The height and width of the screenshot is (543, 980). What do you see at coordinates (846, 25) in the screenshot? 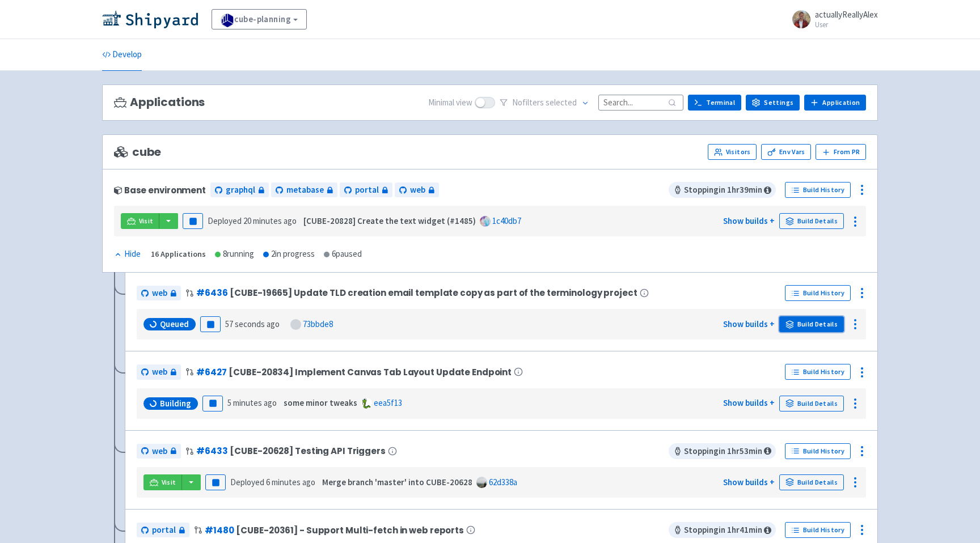
I see `small: User` at bounding box center [846, 25].